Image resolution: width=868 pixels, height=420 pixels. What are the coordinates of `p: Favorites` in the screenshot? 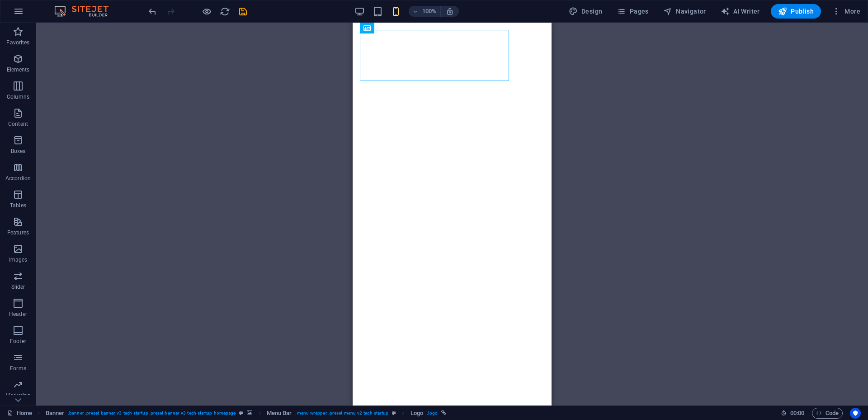 It's located at (18, 43).